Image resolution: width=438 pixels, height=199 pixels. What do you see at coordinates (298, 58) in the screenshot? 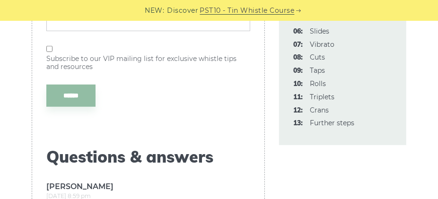
I see `span: 08:` at bounding box center [298, 58].